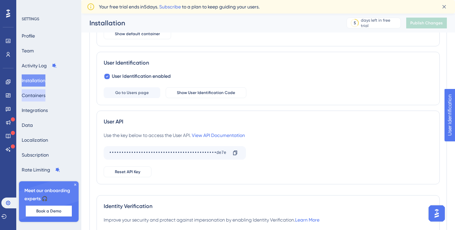 Image resolution: width=455 pixels, height=230 pixels. What do you see at coordinates (268, 122) in the screenshot?
I see `div: User API` at bounding box center [268, 122].